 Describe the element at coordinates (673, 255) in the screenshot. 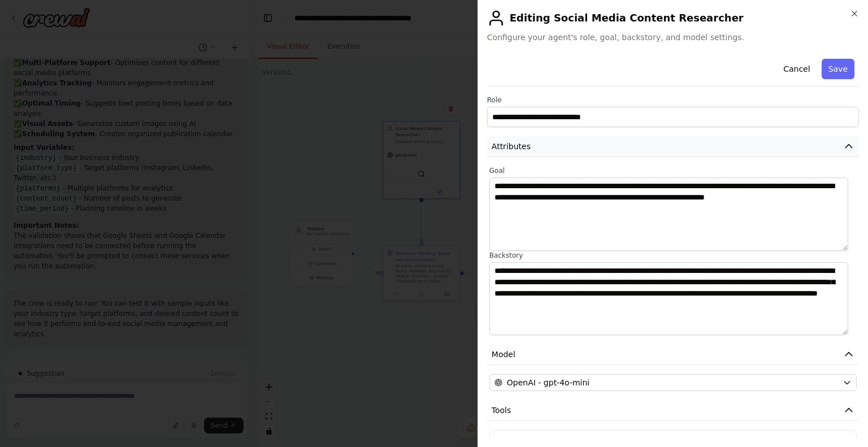

I see `label: Backstory` at that location.